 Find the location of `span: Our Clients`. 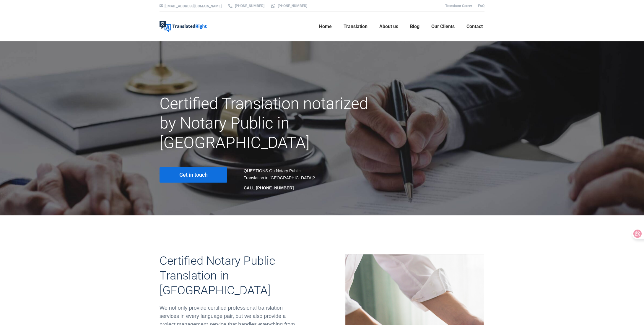

span: Our Clients is located at coordinates (443, 27).